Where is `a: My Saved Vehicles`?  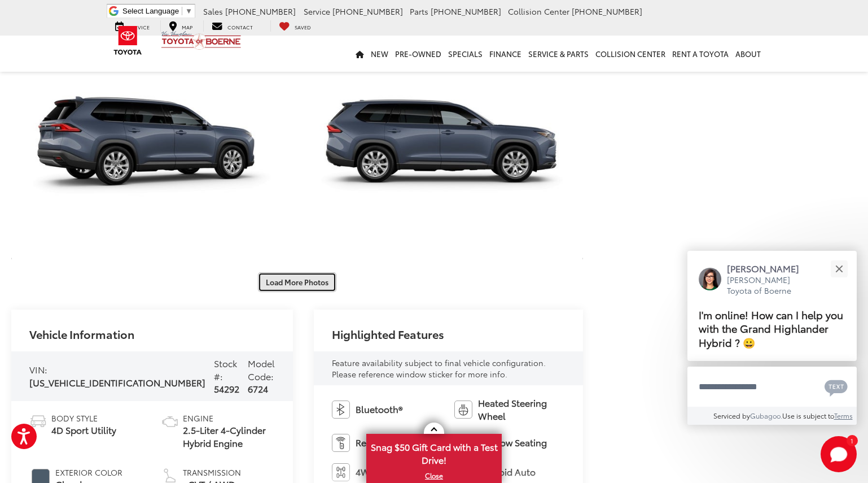 a: My Saved Vehicles is located at coordinates (295, 26).